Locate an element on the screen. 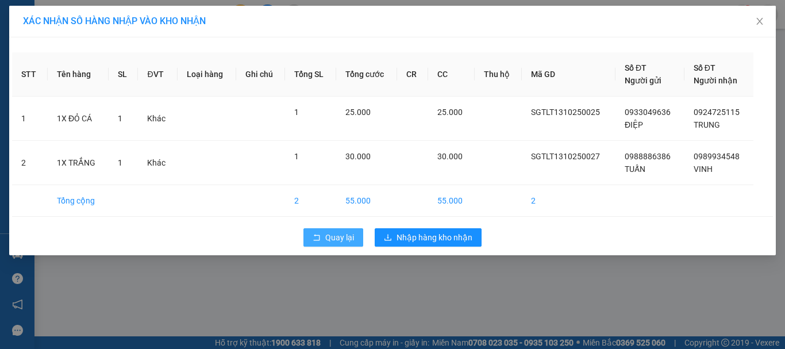  th: CC is located at coordinates (451, 74).